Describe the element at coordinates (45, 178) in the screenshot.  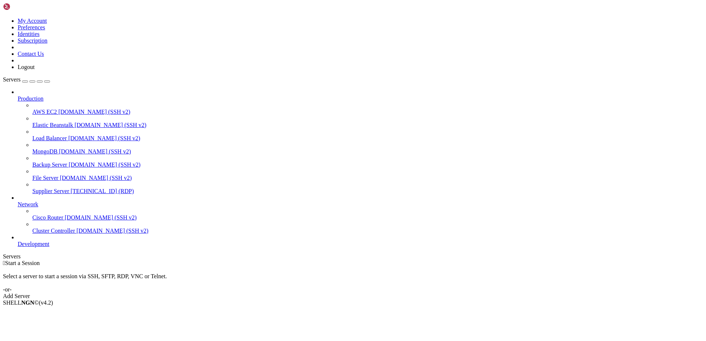
I see `span: File Server` at that location.